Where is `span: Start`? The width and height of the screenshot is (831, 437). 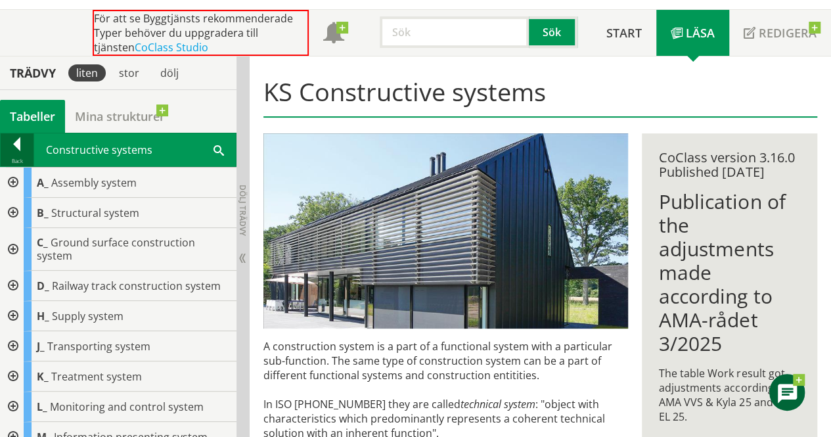
span: Start is located at coordinates (624, 33).